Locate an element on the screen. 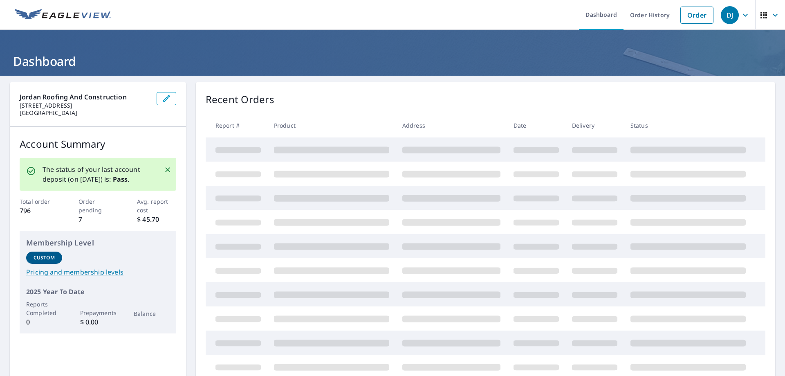  p: 2025 Year To Date is located at coordinates (98, 291).